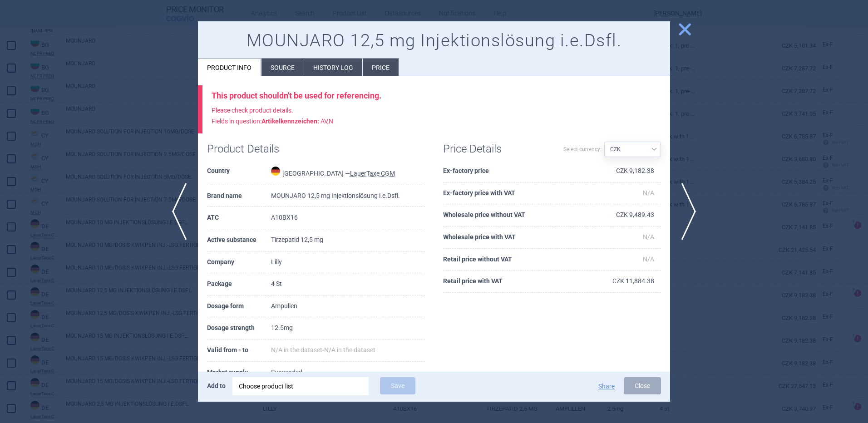  Describe the element at coordinates (515, 194) in the screenshot. I see `th: Ex-factory price with VAT` at that location.